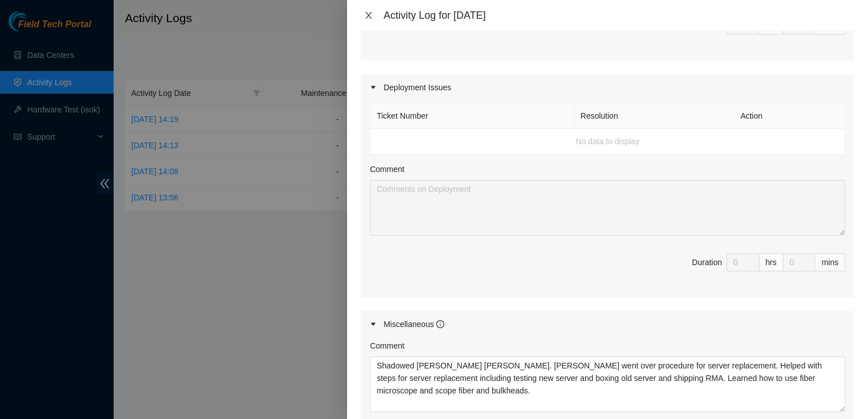 The image size is (868, 419). Describe the element at coordinates (830, 262) in the screenshot. I see `div: mins` at that location.